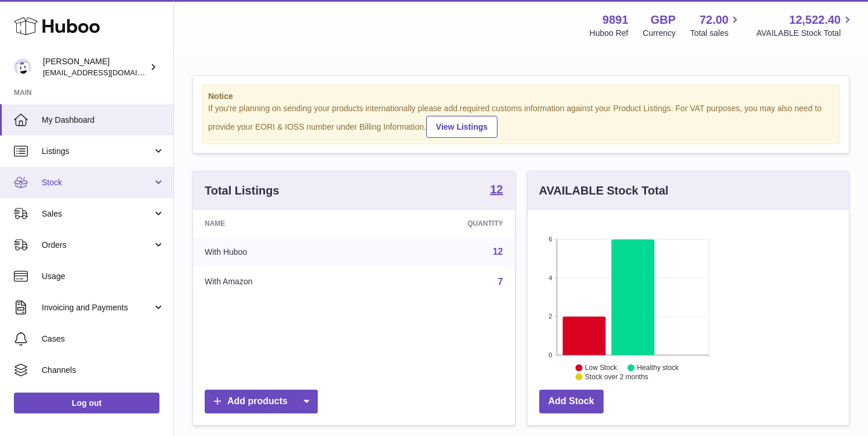  What do you see at coordinates (550, 355) in the screenshot?
I see `text: 0` at bounding box center [550, 355].